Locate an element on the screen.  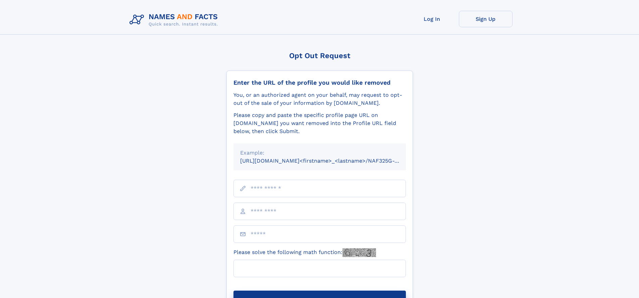
div: Enter the URL of the profile you would like removed is located at coordinates (320, 83).